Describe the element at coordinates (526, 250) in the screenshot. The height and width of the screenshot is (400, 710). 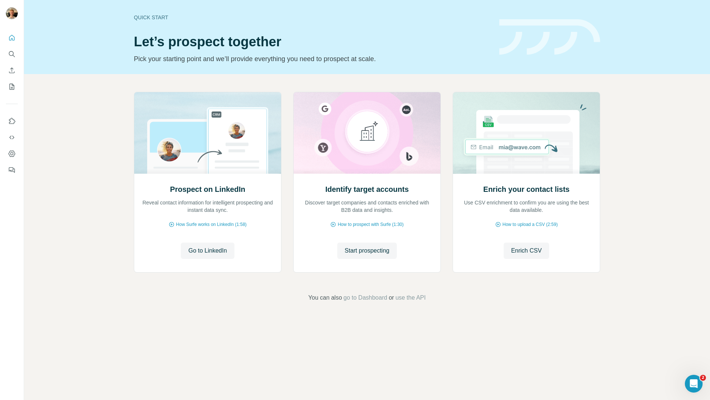
I see `span: Enrich CSV` at that location.